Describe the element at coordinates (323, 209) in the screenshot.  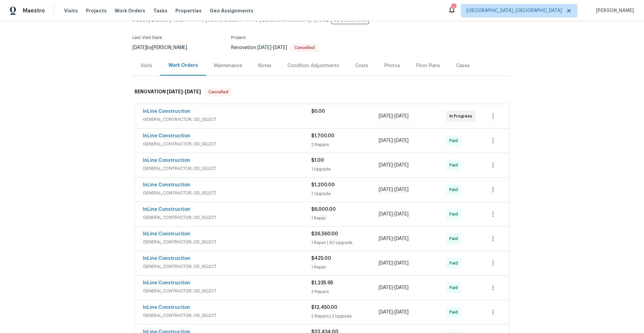
I see `span: $6,000.00` at that location.